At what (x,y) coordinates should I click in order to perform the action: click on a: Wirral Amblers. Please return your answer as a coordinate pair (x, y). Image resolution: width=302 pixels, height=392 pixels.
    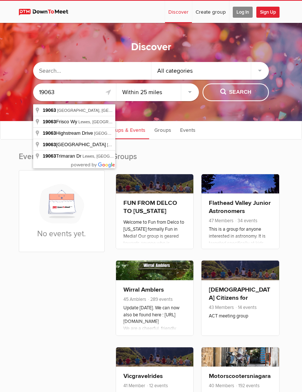
    Looking at the image, I should click on (144, 289).